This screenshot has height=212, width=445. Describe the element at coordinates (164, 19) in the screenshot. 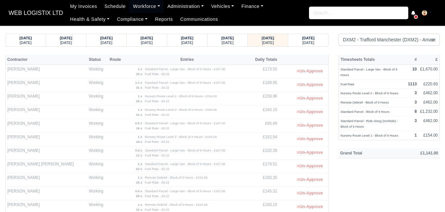

I see `a: Reports` at that location.